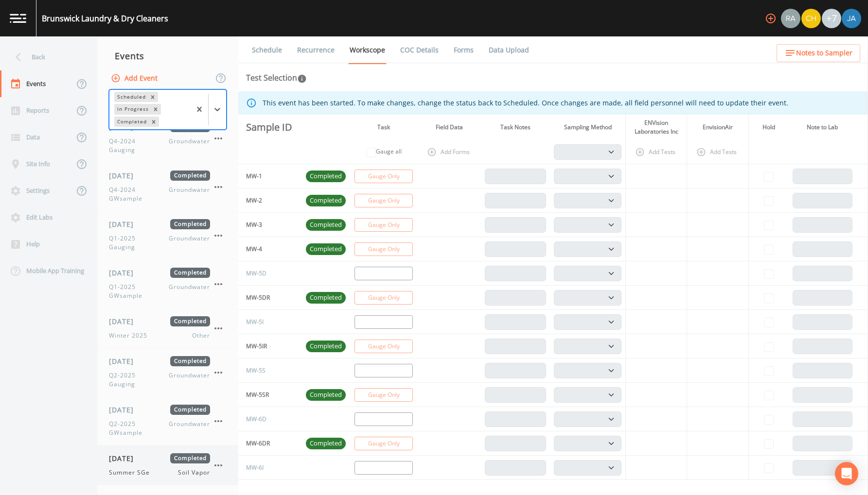 This screenshot has width=868, height=495. Describe the element at coordinates (194, 473) in the screenshot. I see `span: Soil Vapor` at that location.